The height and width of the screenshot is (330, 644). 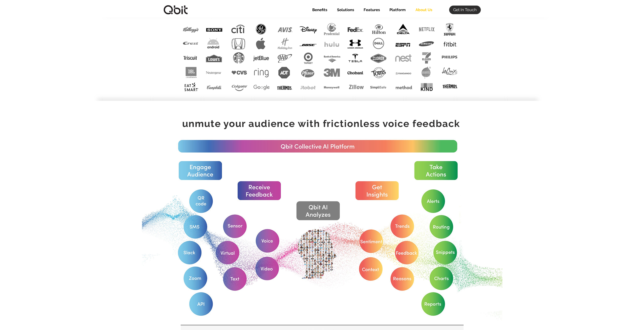 What do you see at coordinates (344, 10) in the screenshot?
I see `div: Solutions` at bounding box center [344, 10].